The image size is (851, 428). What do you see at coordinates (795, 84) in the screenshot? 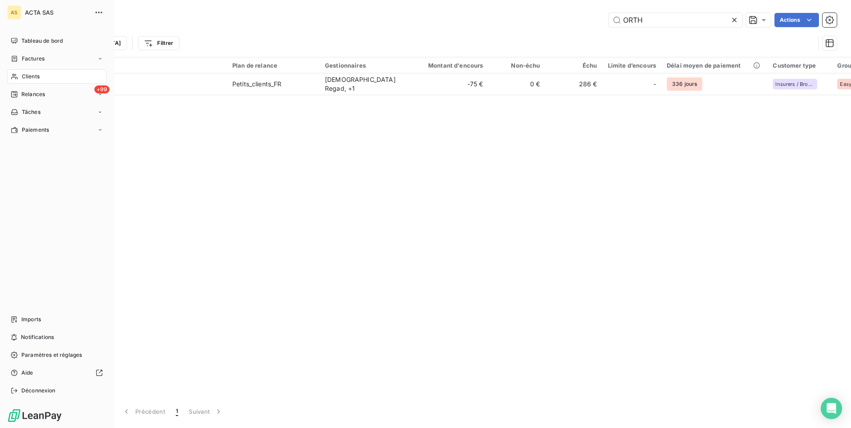
I see `span: Insurers / Brokers` at bounding box center [795, 84].